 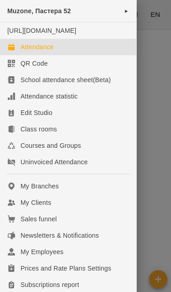 I want to click on div: My Branches, so click(x=40, y=186).